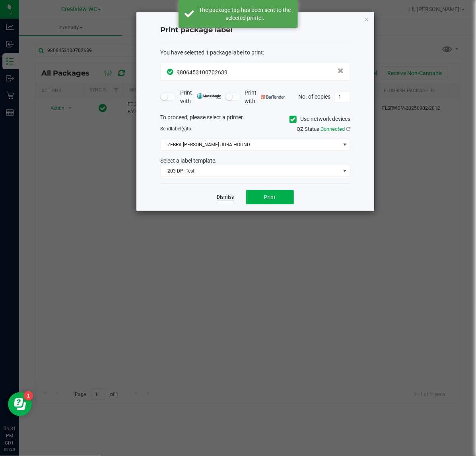  I want to click on span: 1, so click(5, 4).